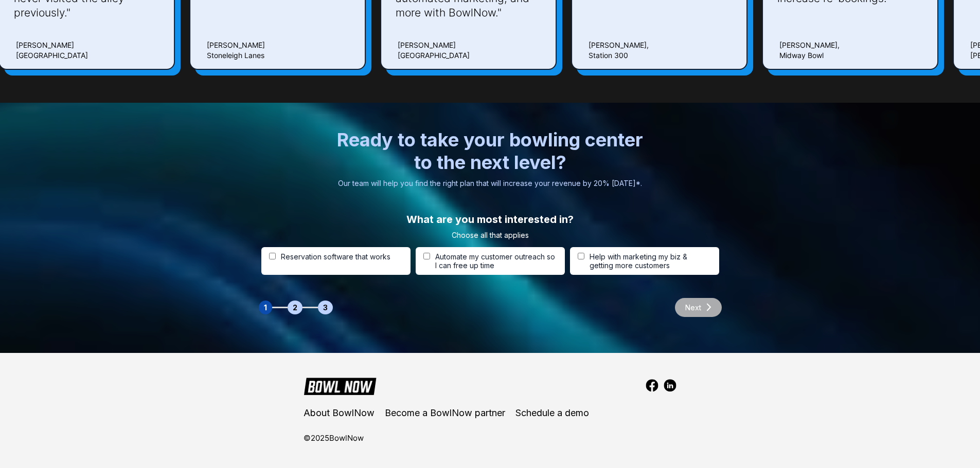 This screenshot has width=980, height=468. What do you see at coordinates (266, 307) in the screenshot?
I see `div: 1` at bounding box center [266, 307].